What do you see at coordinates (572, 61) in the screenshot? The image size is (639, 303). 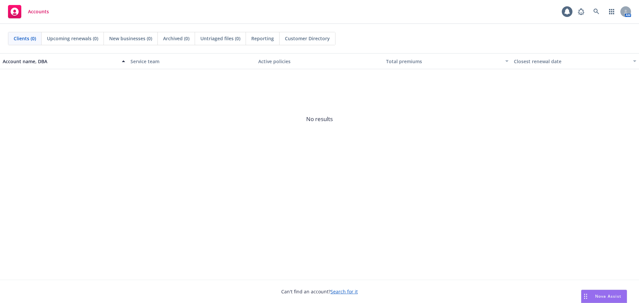 I see `div: Closest renewal date` at bounding box center [572, 61].